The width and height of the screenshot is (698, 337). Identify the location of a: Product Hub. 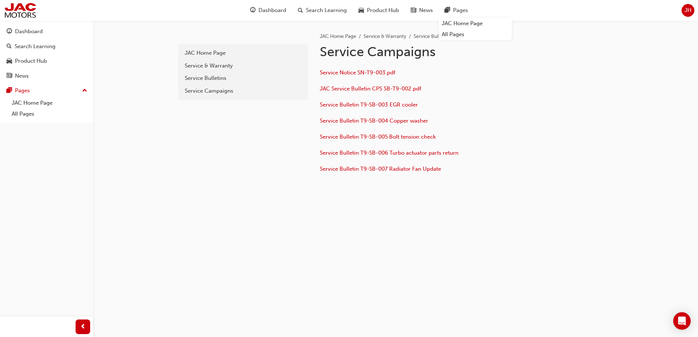
(46, 61).